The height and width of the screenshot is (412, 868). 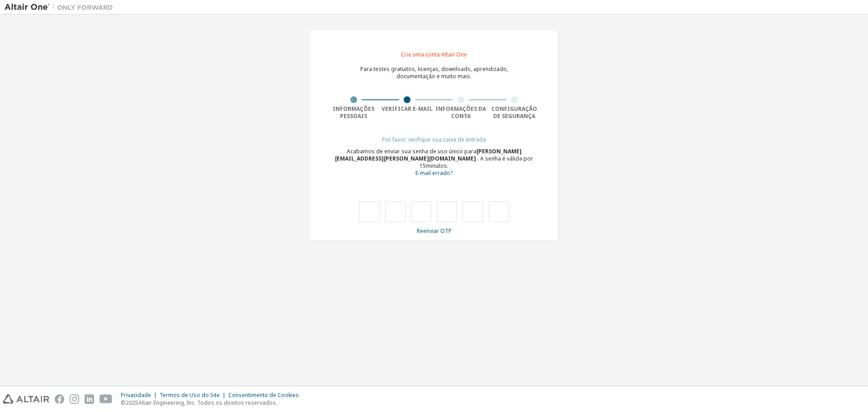 What do you see at coordinates (61, 7) in the screenshot?
I see `img: Altair Um` at bounding box center [61, 7].